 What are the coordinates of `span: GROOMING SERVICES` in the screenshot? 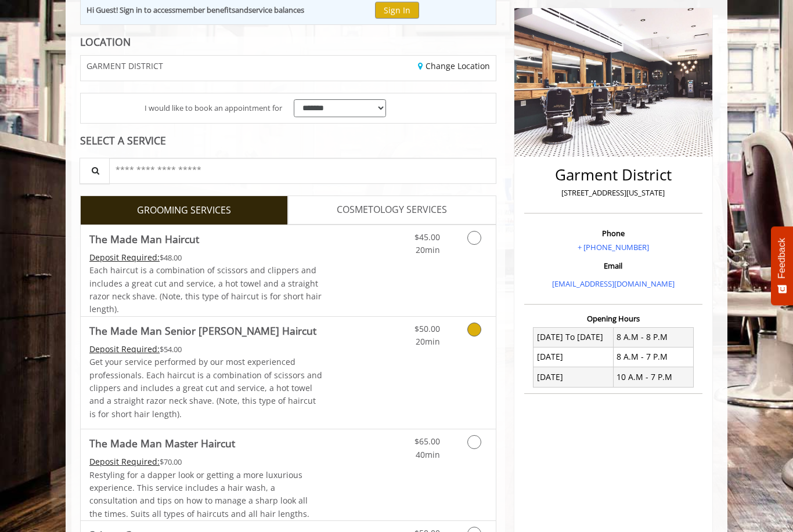 It's located at (184, 211).